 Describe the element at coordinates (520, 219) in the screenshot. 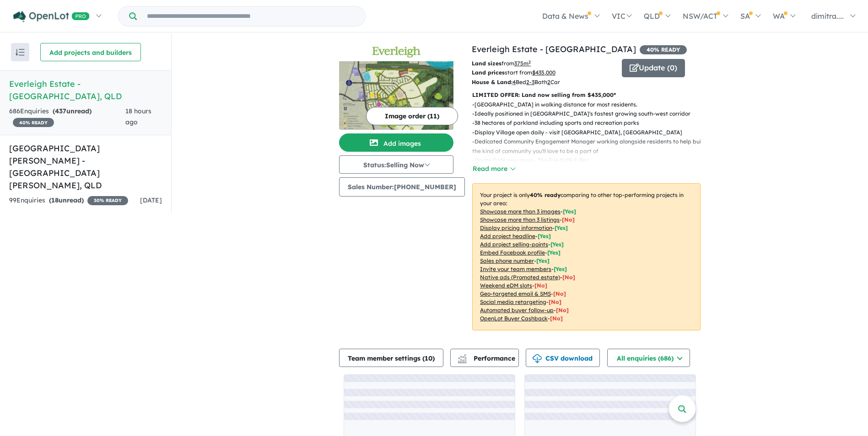

I see `u: Showcase more than 3 listings` at that location.